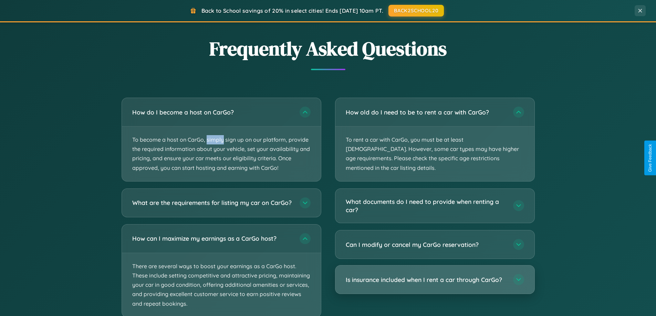 Image resolution: width=656 pixels, height=316 pixels. Describe the element at coordinates (650, 158) in the screenshot. I see `div: Give Feedback` at that location.